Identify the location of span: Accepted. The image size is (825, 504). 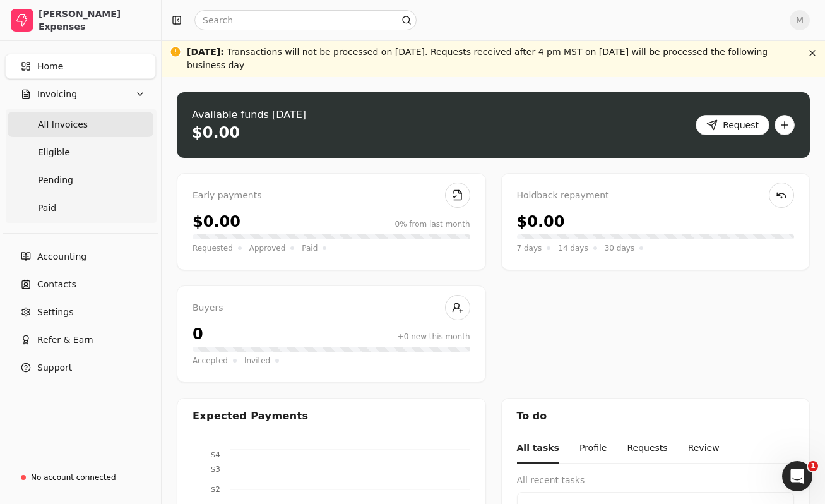
(211, 361).